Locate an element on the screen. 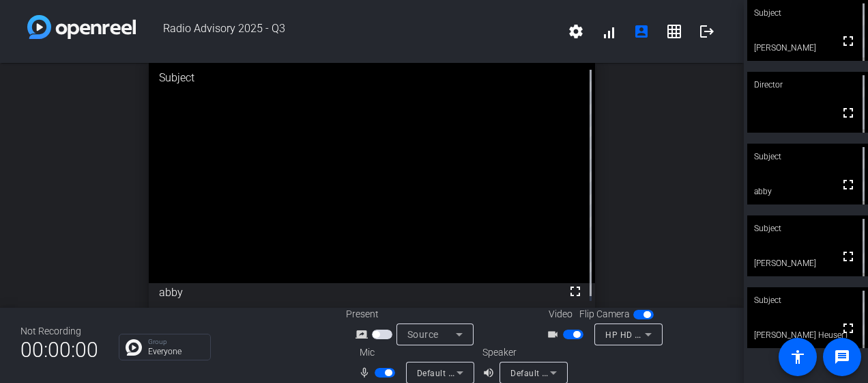 This screenshot has width=868, height=383. mat-icon: videocam_outline is located at coordinates (555, 334).